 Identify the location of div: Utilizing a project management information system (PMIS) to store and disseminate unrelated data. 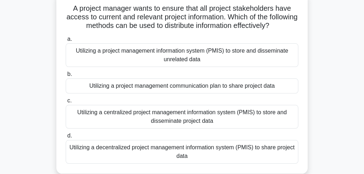
(182, 55).